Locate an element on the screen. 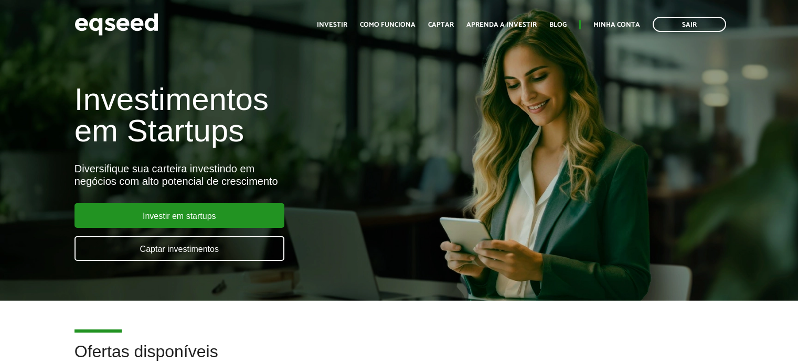  a: Blog is located at coordinates (557, 25).